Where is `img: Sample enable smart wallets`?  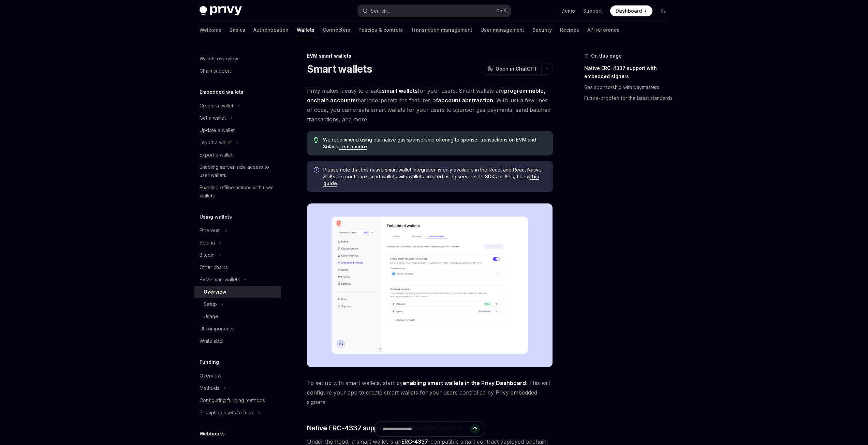 img: Sample enable smart wallets is located at coordinates (430, 285).